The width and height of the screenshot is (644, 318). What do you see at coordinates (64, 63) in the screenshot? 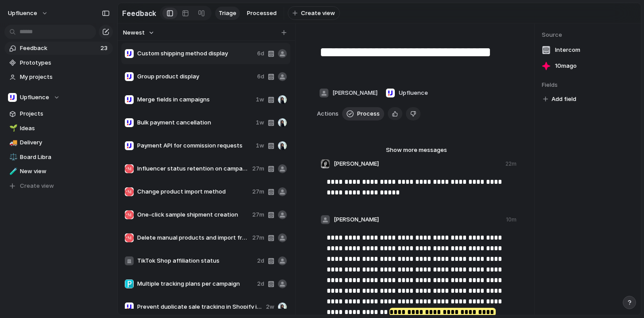
I see `span: Prototypes` at bounding box center [64, 63].